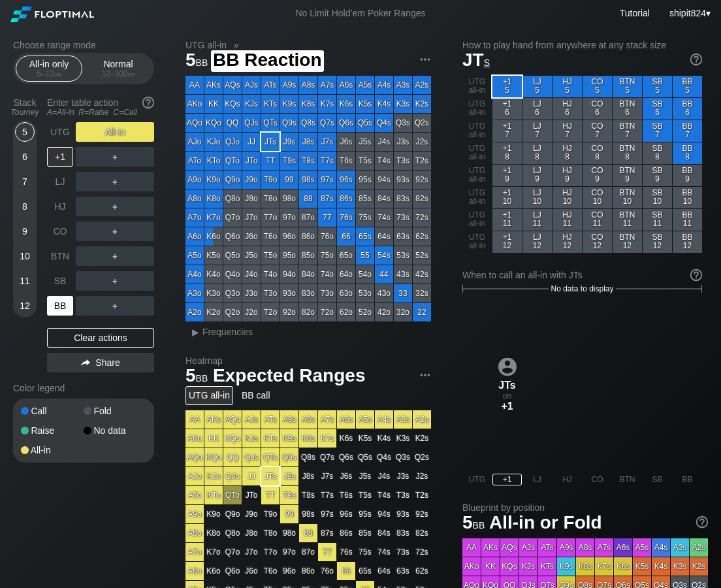 This screenshot has width=721, height=588. Describe the element at coordinates (582, 275) in the screenshot. I see `div: When to call an all-in with JTs` at that location.